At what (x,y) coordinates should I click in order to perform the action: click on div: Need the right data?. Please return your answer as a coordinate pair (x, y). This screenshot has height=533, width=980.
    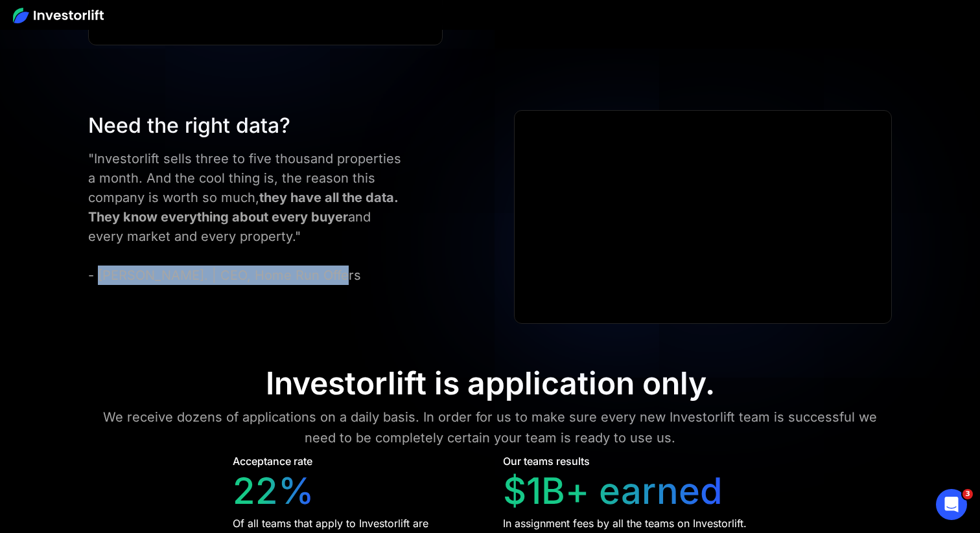
    Looking at the image, I should click on (248, 126).